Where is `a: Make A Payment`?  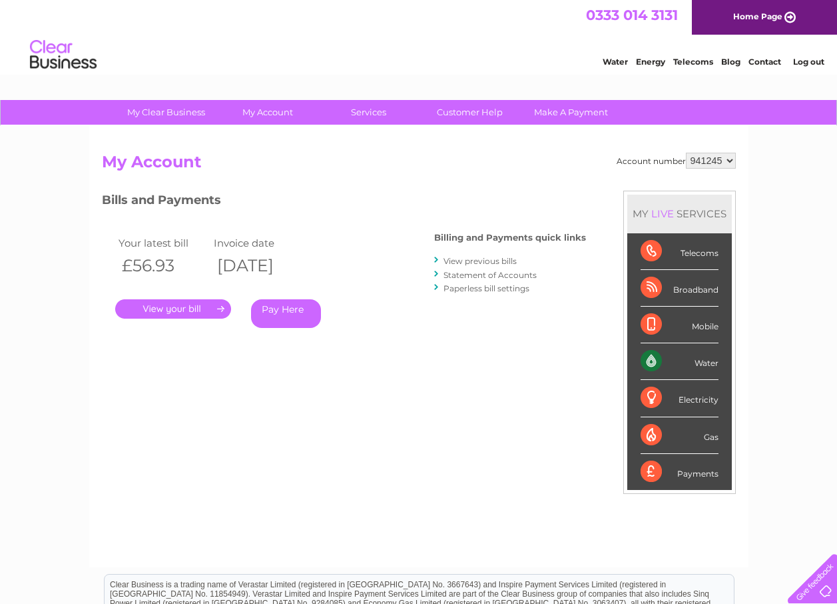 a: Make A Payment is located at coordinates (571, 112).